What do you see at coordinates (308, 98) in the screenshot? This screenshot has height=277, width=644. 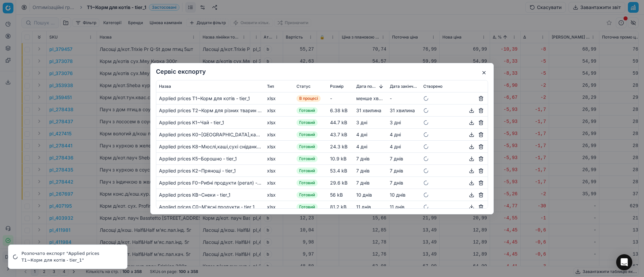 I see `span: В процесі` at bounding box center [308, 98].